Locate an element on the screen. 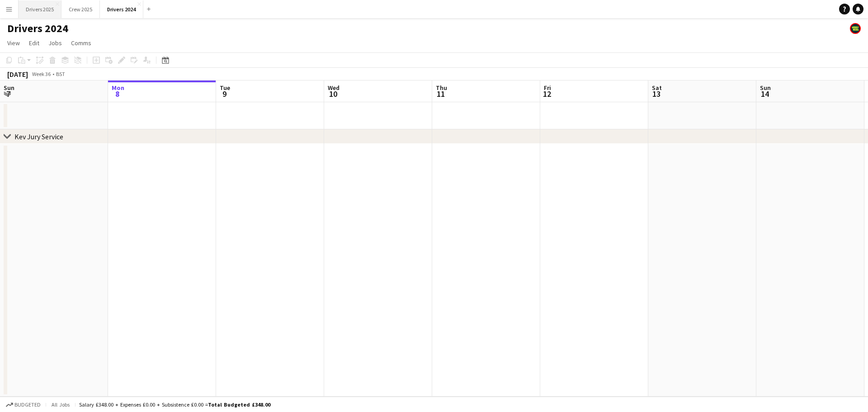 Image resolution: width=868 pixels, height=412 pixels. span: Comms is located at coordinates (81, 43).